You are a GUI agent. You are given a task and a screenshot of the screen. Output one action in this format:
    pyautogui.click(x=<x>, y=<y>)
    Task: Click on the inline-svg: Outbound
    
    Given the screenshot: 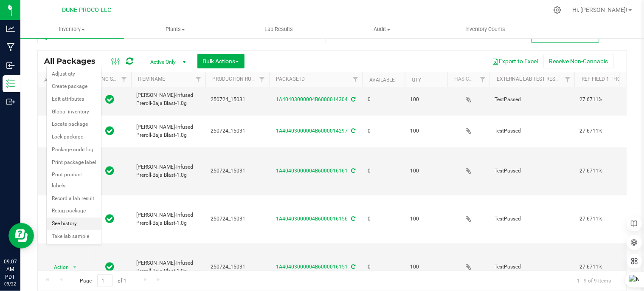 What is the action you would take?
    pyautogui.click(x=10, y=102)
    